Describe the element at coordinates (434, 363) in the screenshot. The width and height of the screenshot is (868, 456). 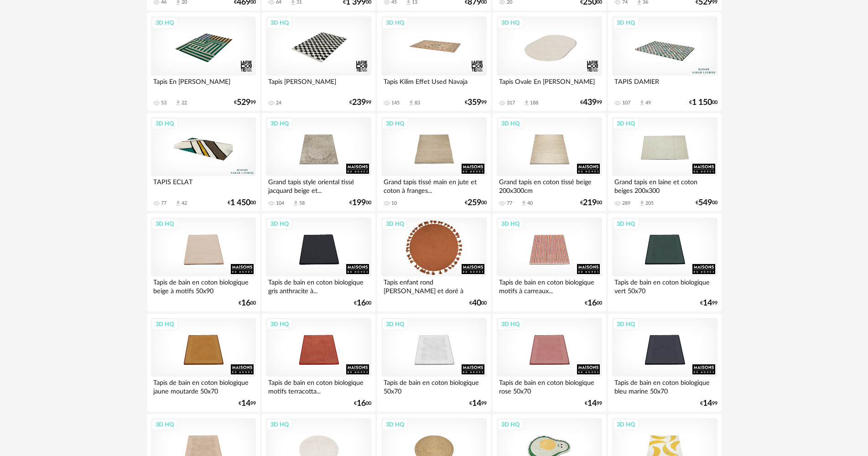
I see `a: 3D HQ Tapis de bain en coton biologique 50x70 €1499` at that location.